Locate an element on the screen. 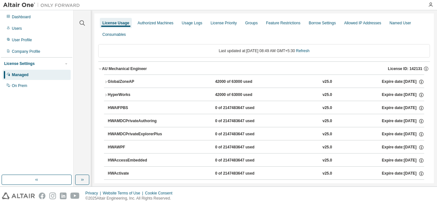  div: License Settings is located at coordinates (19, 64).